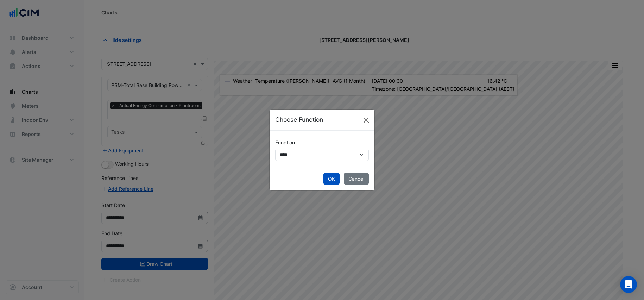 The height and width of the screenshot is (300, 644). What do you see at coordinates (366, 120) in the screenshot?
I see `button: Close` at bounding box center [366, 120].